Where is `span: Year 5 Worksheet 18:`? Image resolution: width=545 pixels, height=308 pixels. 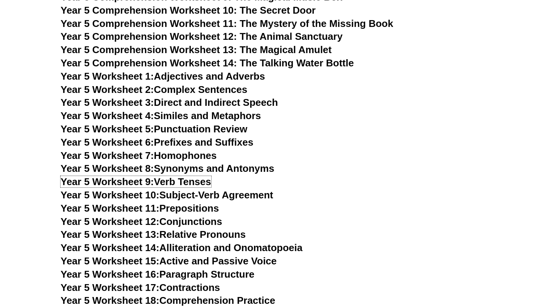
span: Year 5 Worksheet 18: is located at coordinates (110, 300).